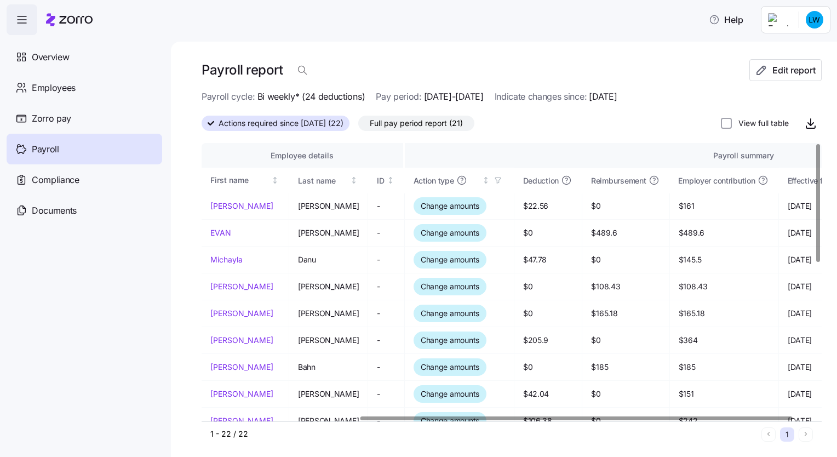 Image resolution: width=837 pixels, height=457 pixels. I want to click on a: Michayla, so click(245, 260).